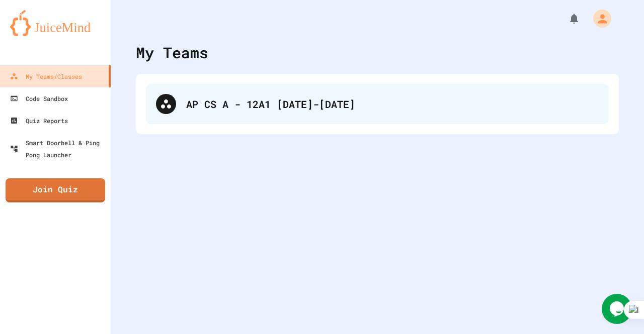 The image size is (644, 334). I want to click on img: logo-orange.svg, so click(55, 23).